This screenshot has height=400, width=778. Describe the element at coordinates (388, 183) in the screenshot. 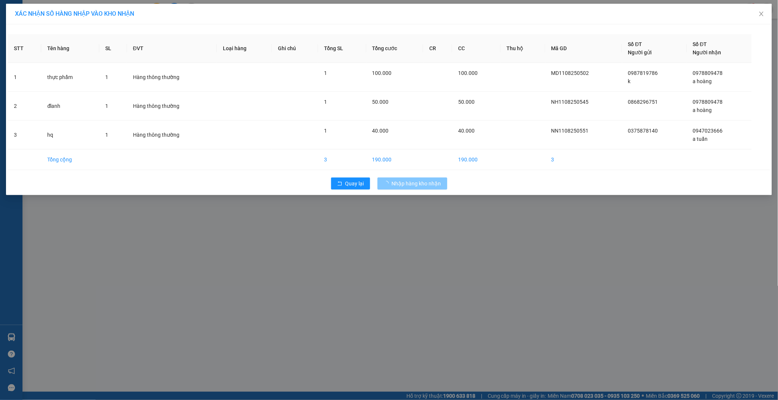

I see `span: loading` at that location.